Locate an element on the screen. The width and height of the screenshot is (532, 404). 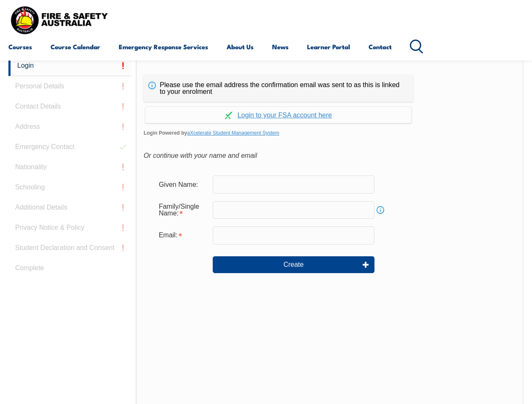
img: Log in withaxcelerate is located at coordinates (229, 116).